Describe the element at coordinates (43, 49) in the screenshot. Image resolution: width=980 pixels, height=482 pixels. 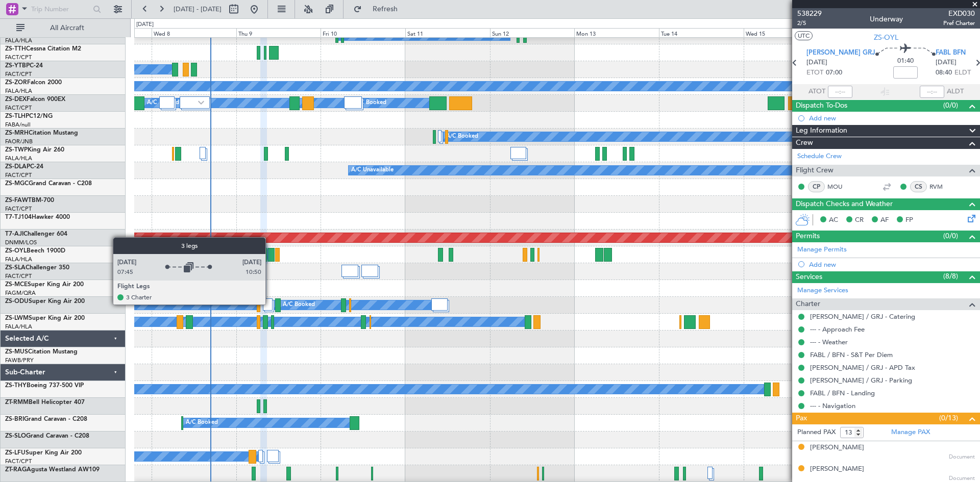
I see `a: ZS-TTHCessna Citation M2` at that location.